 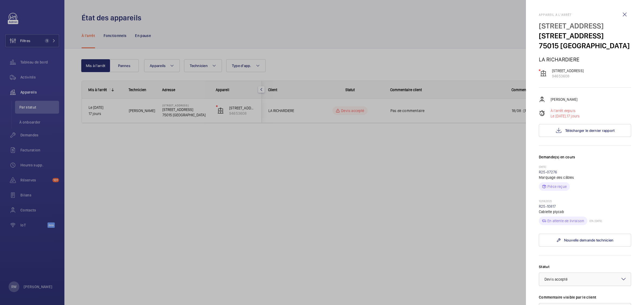 I want to click on span: Télécharger le dernier rapport, so click(x=590, y=130).